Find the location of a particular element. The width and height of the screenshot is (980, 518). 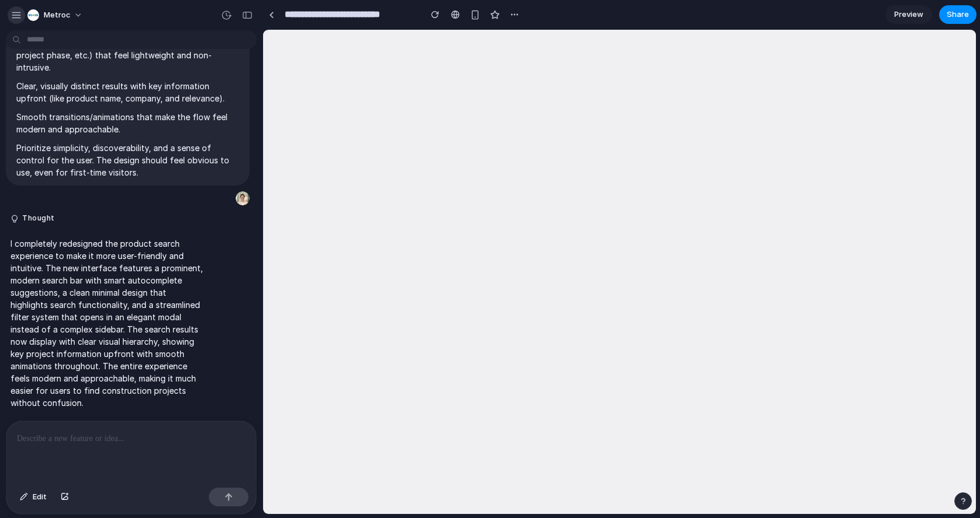

span: Edit is located at coordinates (40, 497).